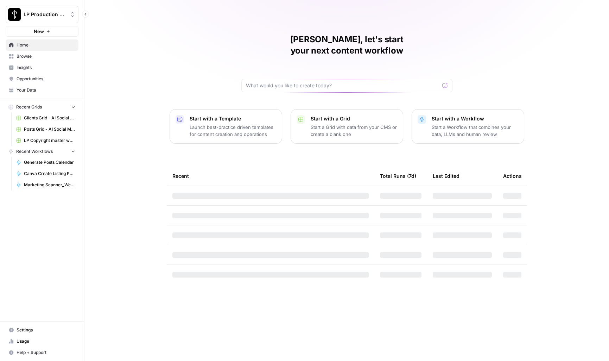 This screenshot has width=609, height=361. What do you see at coordinates (46, 129) in the screenshot?
I see `a: Posts Grid - AI Social Media` at bounding box center [46, 129].